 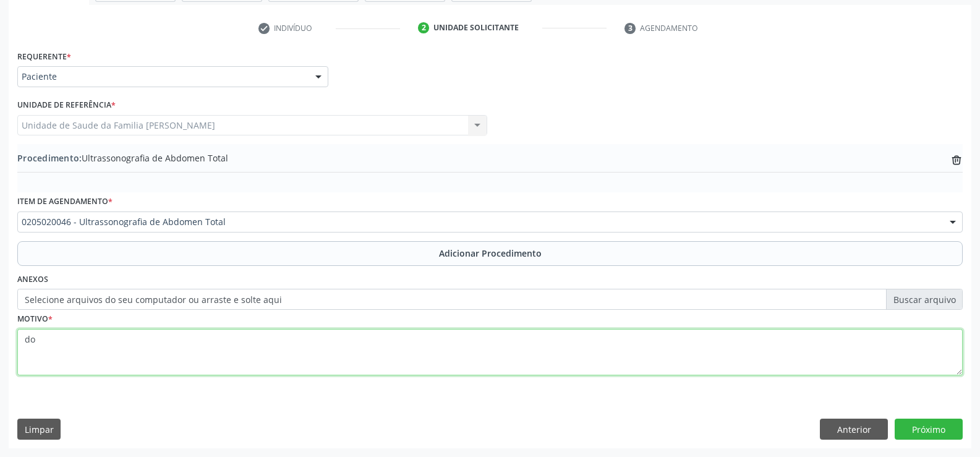 What do you see at coordinates (66, 105) in the screenshot?
I see `label: Unidade de referência` at bounding box center [66, 105].